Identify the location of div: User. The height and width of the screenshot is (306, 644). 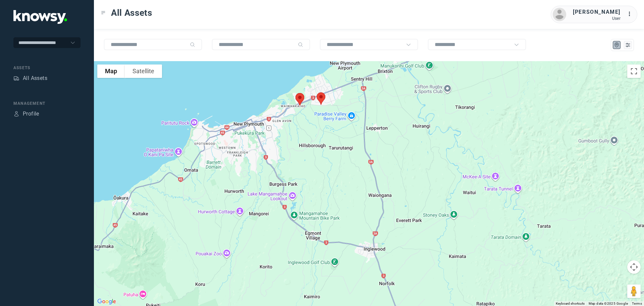
(596, 19).